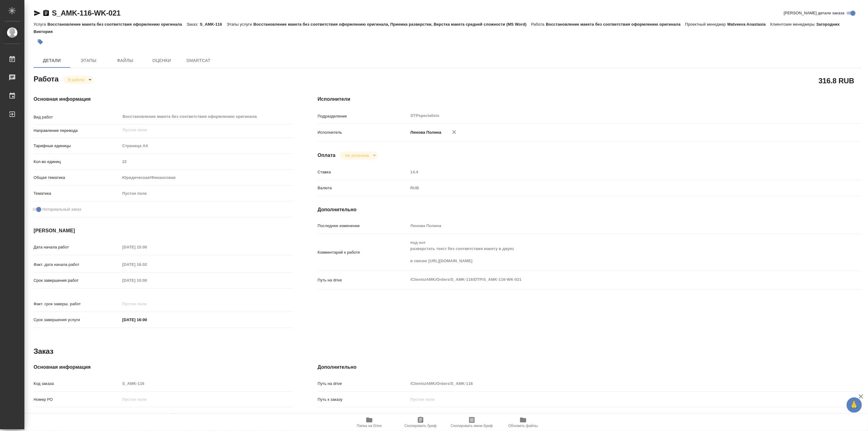 Image resolution: width=868 pixels, height=431 pixels. What do you see at coordinates (793, 24) in the screenshot?
I see `p: Клиентские менеджеры` at bounding box center [793, 24].